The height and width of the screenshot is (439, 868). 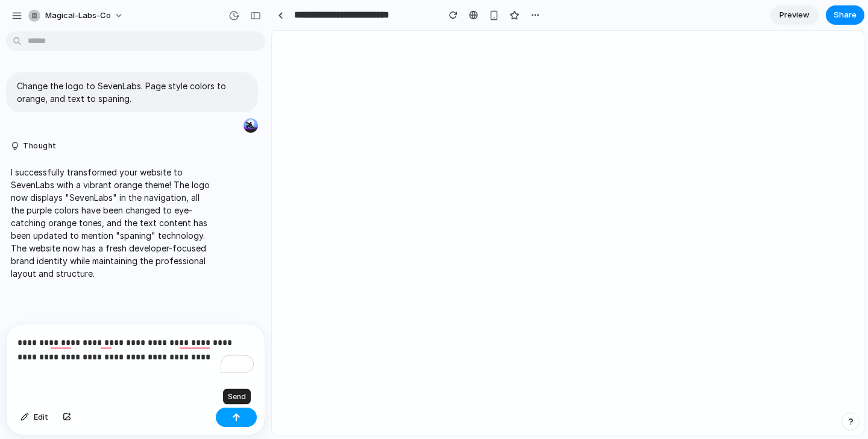 What do you see at coordinates (845, 15) in the screenshot?
I see `button: Share` at bounding box center [845, 15].